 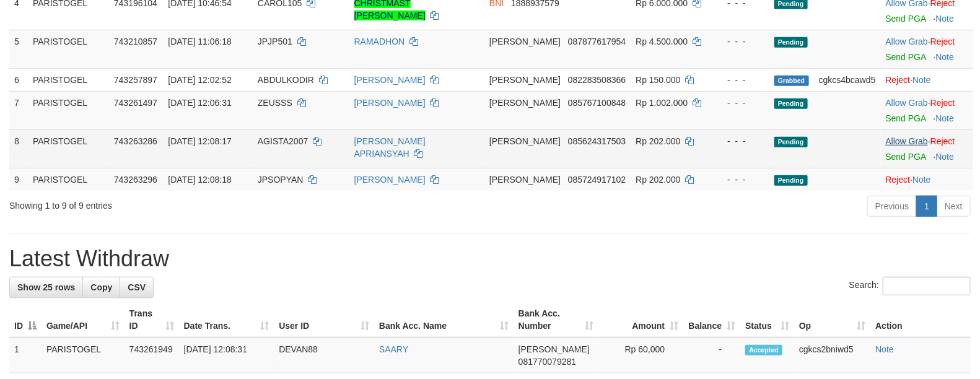 I want to click on span: Copy 087877617954 to clipboard, so click(x=596, y=42).